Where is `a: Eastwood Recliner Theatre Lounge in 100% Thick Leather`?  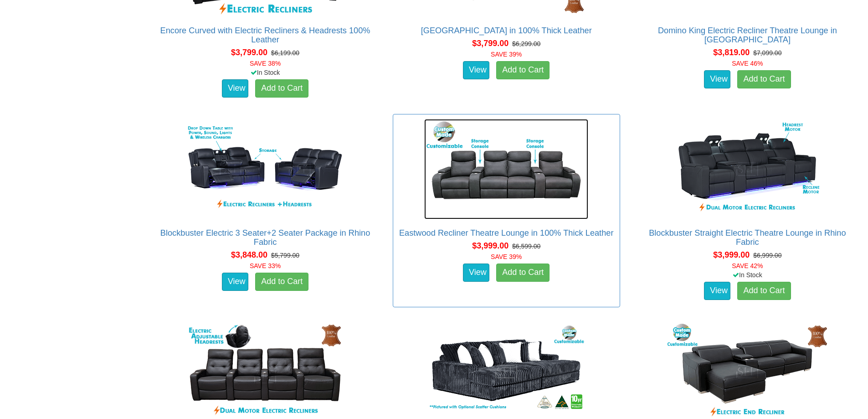
a: Eastwood Recliner Theatre Lounge in 100% Thick Leather is located at coordinates (506, 233).